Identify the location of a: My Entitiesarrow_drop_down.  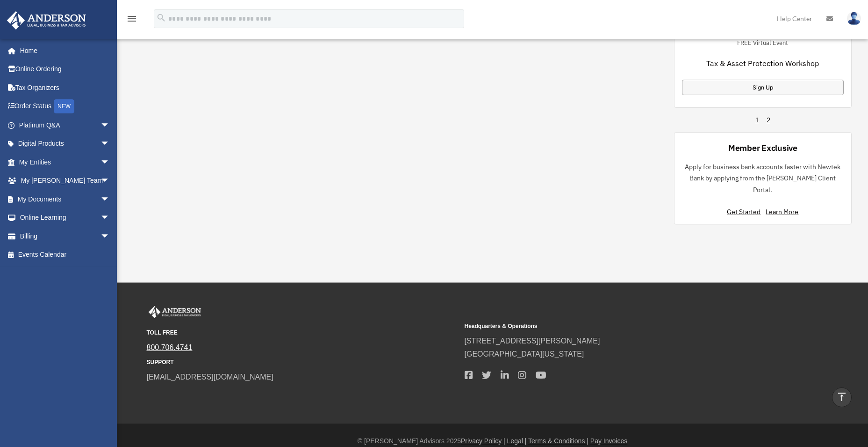
(65, 162).